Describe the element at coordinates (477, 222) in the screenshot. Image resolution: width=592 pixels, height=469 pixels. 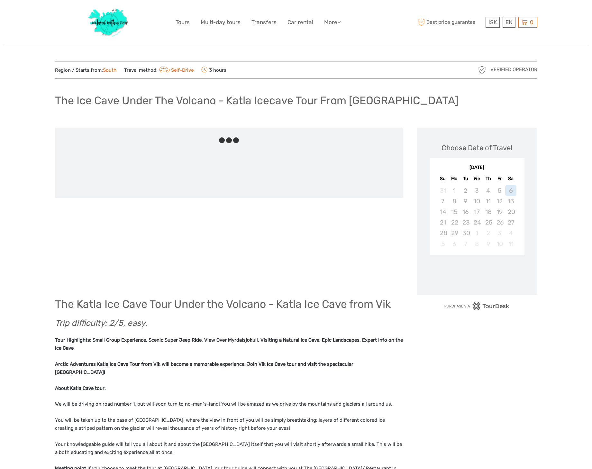
I see `div: Not available Wednesday, September 24th, 2025` at that location.